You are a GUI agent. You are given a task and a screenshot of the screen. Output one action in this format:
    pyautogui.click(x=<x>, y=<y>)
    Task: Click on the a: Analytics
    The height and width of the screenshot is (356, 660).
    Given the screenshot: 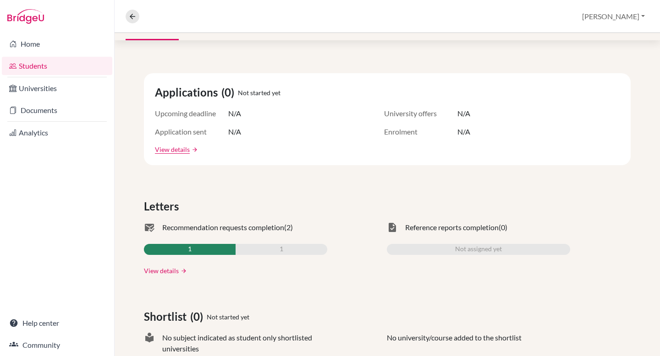 What is the action you would take?
    pyautogui.click(x=57, y=133)
    